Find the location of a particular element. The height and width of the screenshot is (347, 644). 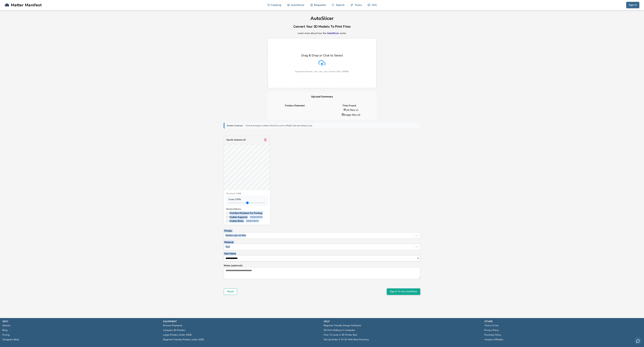

h3: Upload Summary is located at coordinates (322, 97).